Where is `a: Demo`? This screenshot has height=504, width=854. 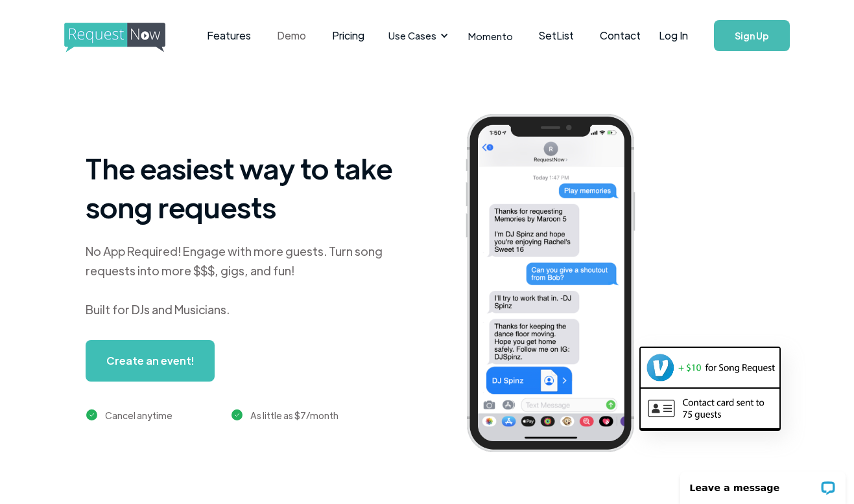 a: Demo is located at coordinates (292, 36).